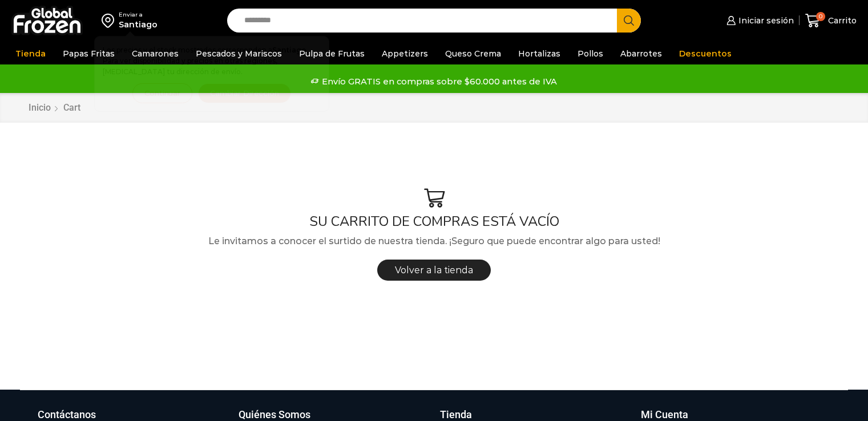  I want to click on button: Search button, so click(629, 20).